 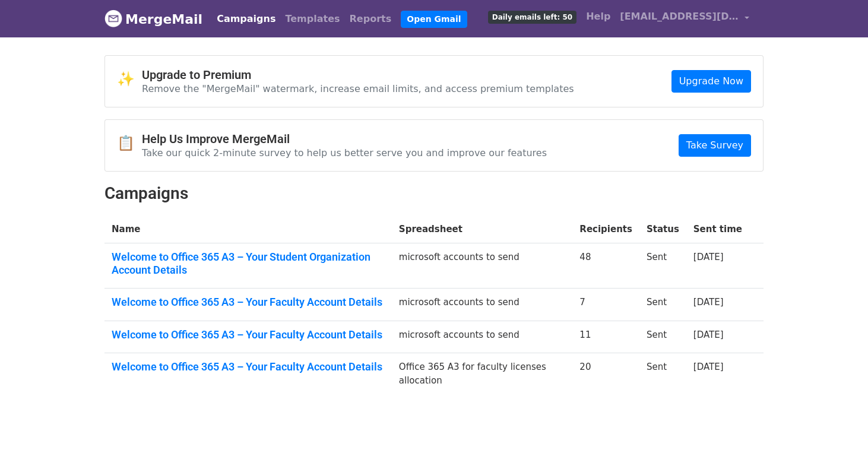 What do you see at coordinates (358, 74) in the screenshot?
I see `h4: Upgrade to Premium` at bounding box center [358, 74].